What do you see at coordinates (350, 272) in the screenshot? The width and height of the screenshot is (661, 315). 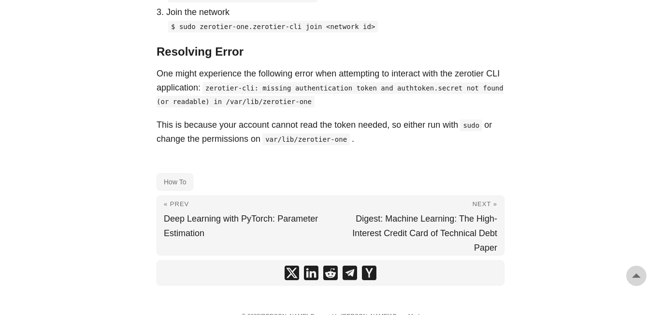 I see `a: share Install Zerotier CLI Linux on telegram` at bounding box center [350, 272].